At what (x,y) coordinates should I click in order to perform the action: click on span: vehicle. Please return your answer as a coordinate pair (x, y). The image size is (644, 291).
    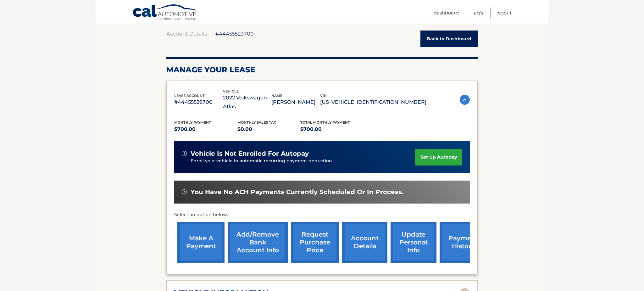
    Looking at the image, I should click on (231, 91).